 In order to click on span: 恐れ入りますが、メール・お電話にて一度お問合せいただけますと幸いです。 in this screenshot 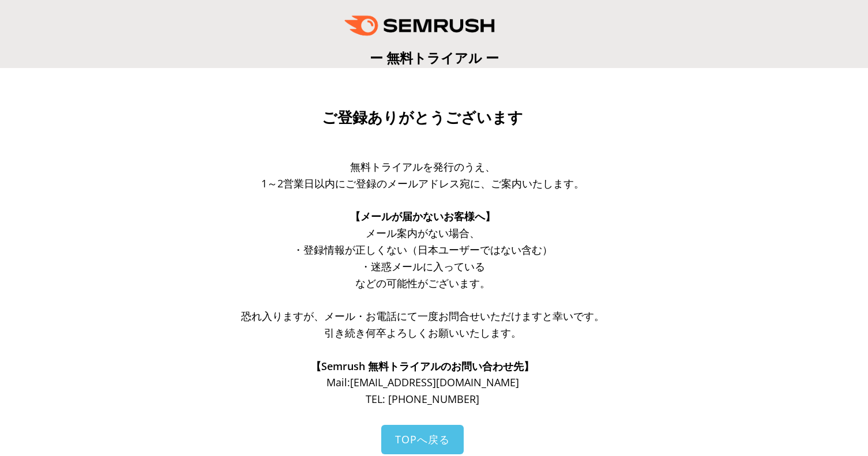, I will do `click(423, 316)`.